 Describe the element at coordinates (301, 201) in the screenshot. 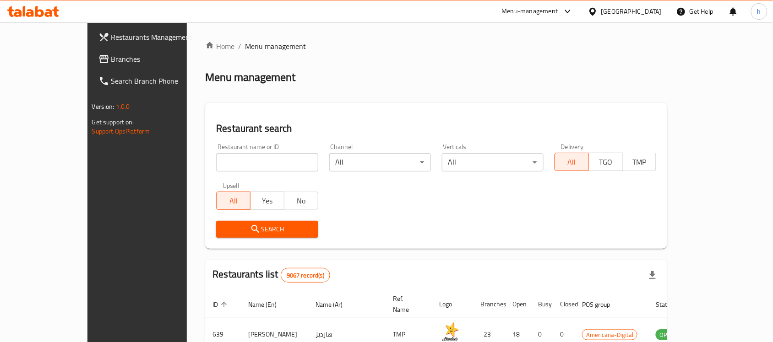

I see `button: No` at that location.